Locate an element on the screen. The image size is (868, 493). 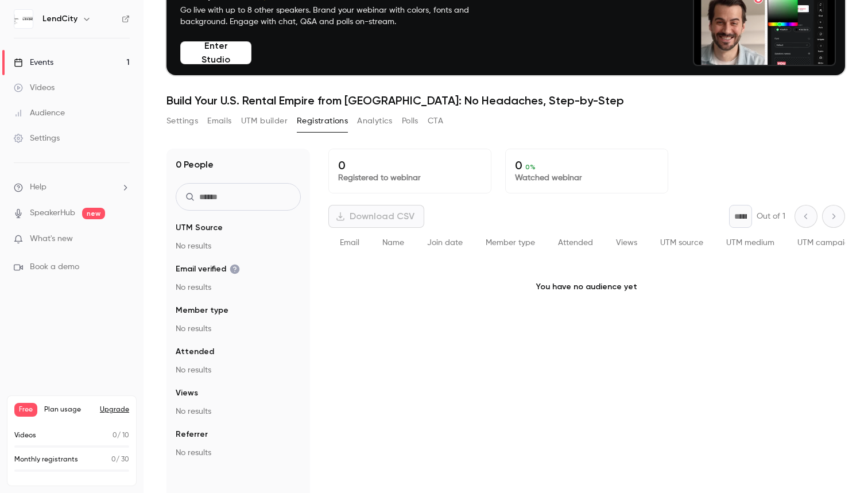
span: 0 % is located at coordinates (531, 167).